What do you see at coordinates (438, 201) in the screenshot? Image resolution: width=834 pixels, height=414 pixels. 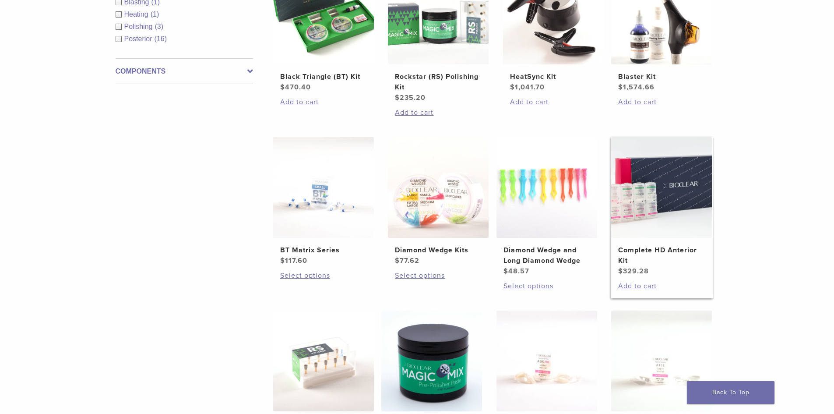 I see `a: Diamond Wedge KitsDiamond Wedge Kits $77.62` at bounding box center [438, 201].